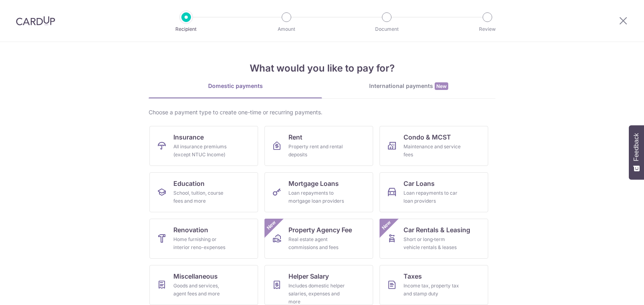  What do you see at coordinates (204, 239) in the screenshot?
I see `a: RenovationHome furnishing or interior reno-expenses` at bounding box center [204, 239].